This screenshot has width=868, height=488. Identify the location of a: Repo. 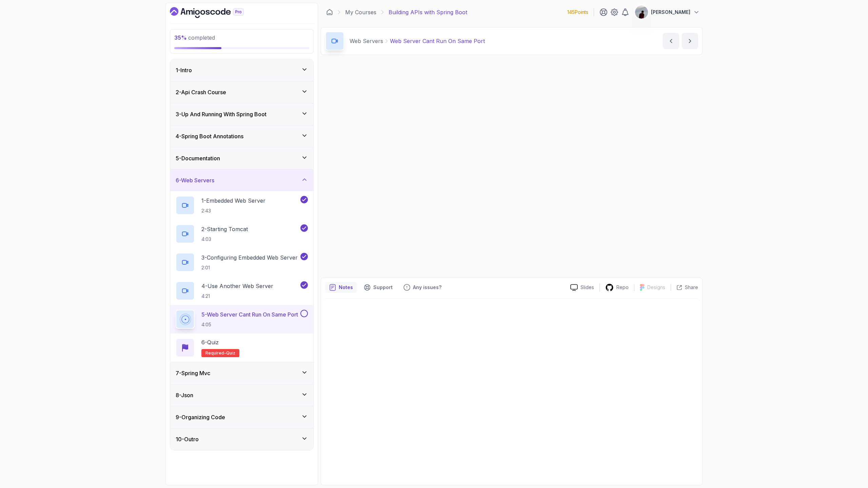
(617, 287).